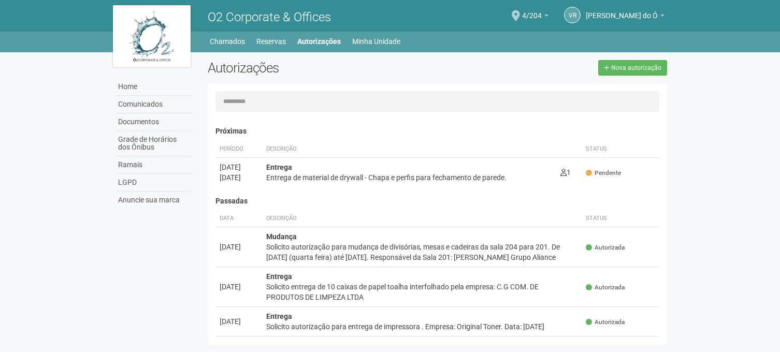  Describe the element at coordinates (535, 17) in the screenshot. I see `a: 4/204` at that location.